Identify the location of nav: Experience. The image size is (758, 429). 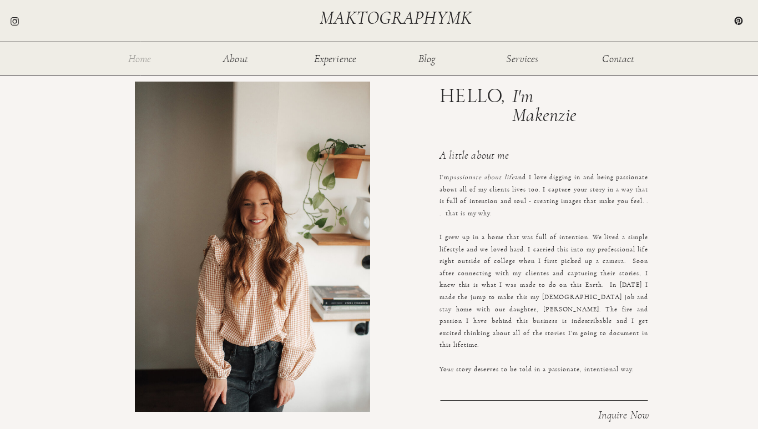
(335, 58).